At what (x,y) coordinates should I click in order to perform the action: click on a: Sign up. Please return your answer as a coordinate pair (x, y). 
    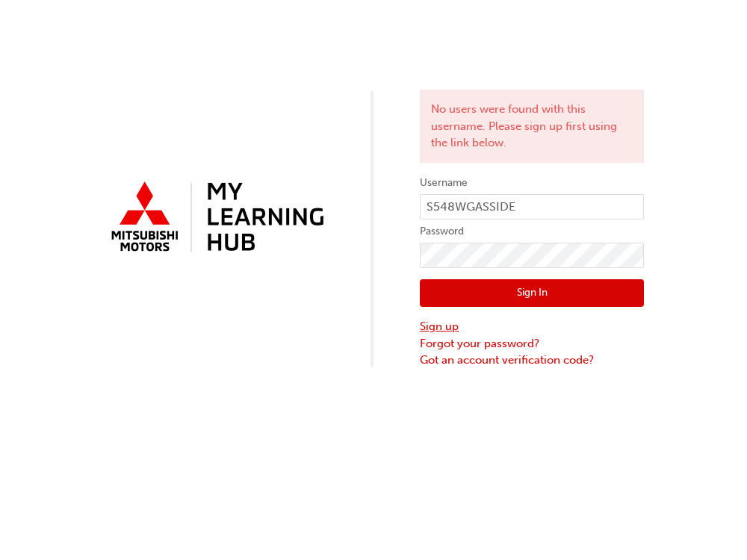
    Looking at the image, I should click on (532, 326).